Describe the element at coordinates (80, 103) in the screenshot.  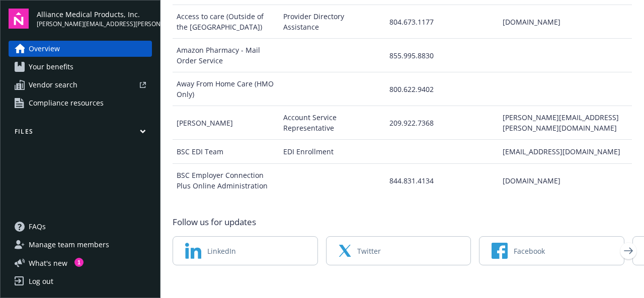
I see `a: Compliance resources` at that location.